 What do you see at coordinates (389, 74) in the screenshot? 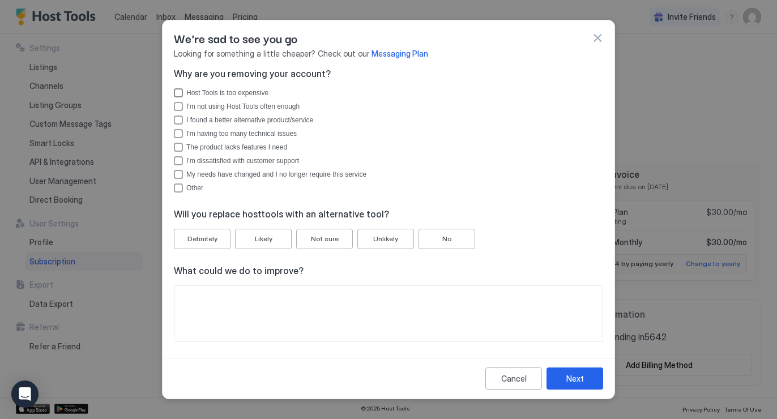
I see `span: Why are you removing your account?` at bounding box center [389, 74].